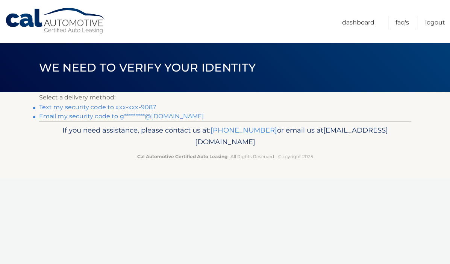  Describe the element at coordinates (225, 156) in the screenshot. I see `p: - All Rights Reserved - Copyright 2025` at that location.